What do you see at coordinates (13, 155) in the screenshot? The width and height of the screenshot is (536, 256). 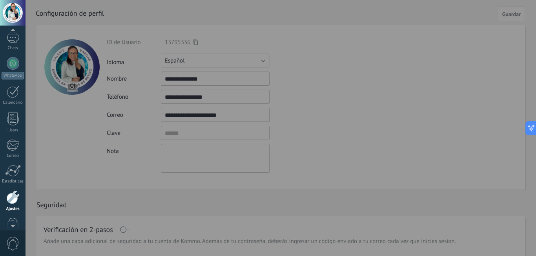 I see `div: Correo` at bounding box center [13, 155].